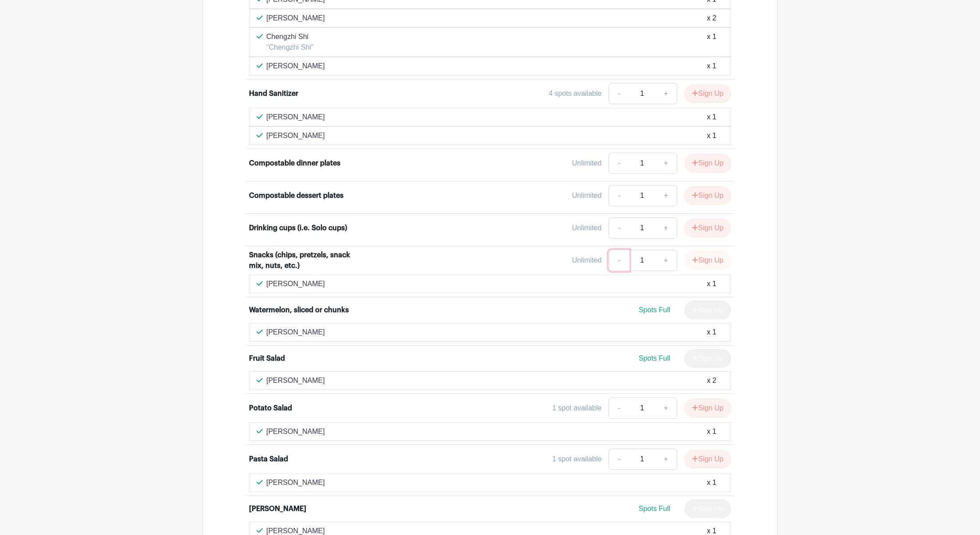  What do you see at coordinates (290, 37) in the screenshot?
I see `p: Chengzhi Shi` at bounding box center [290, 37].